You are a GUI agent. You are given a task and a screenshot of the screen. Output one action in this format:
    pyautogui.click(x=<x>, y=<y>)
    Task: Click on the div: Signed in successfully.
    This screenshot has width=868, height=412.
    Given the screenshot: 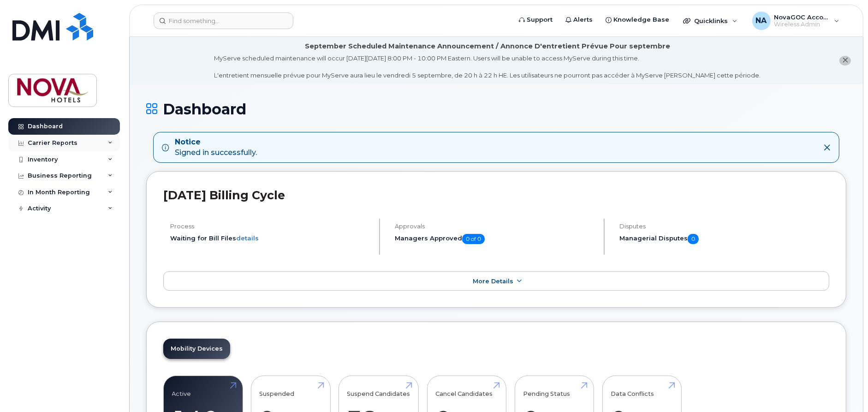 What is the action you would take?
    pyautogui.click(x=216, y=148)
    